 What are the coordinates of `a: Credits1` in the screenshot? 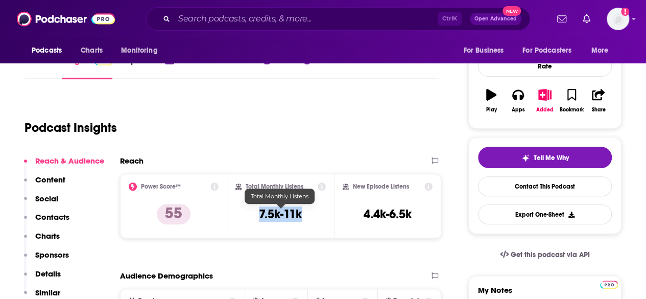 It's located at (251, 67).